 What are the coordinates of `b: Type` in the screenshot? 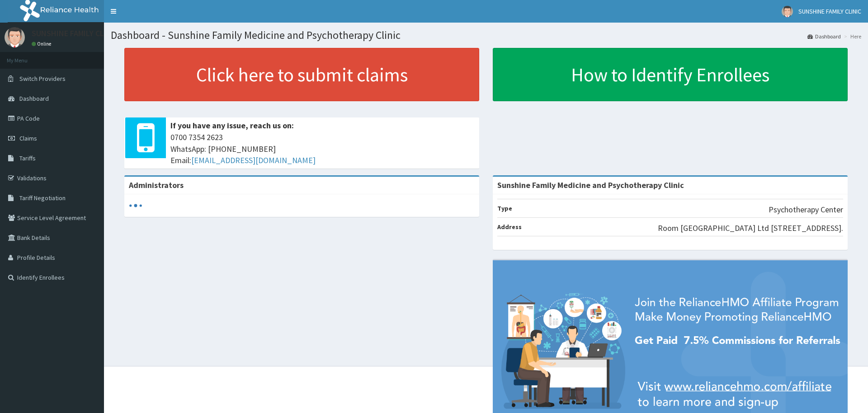 It's located at (505, 208).